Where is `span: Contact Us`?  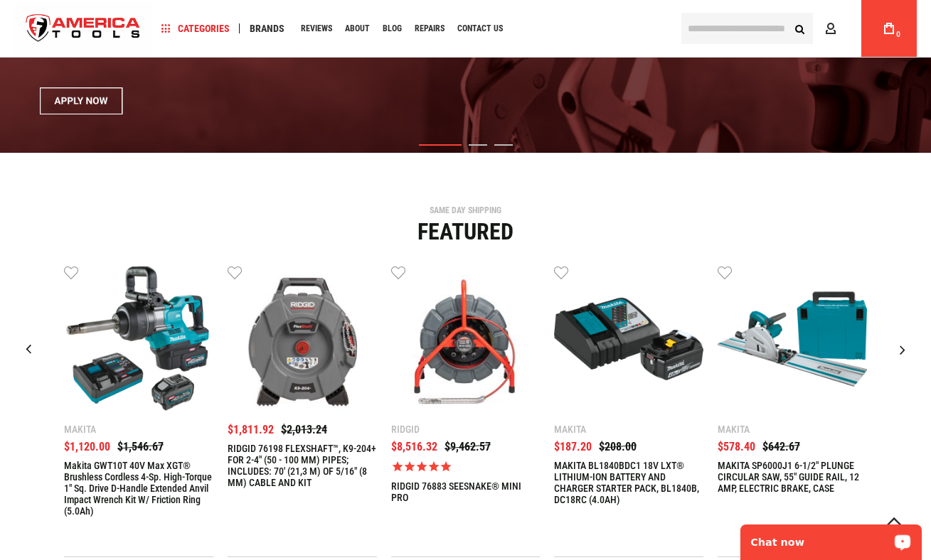
span: Contact Us is located at coordinates (480, 29).